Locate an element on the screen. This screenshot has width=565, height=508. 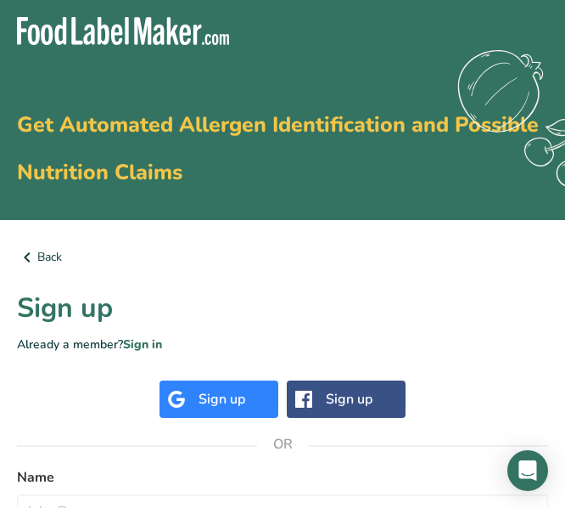
img: Food Label Maker is located at coordinates (123, 31).